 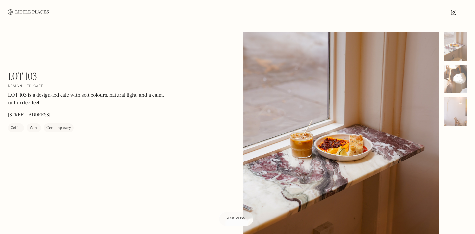 What do you see at coordinates (34, 128) in the screenshot?
I see `div: Wine` at bounding box center [34, 128].